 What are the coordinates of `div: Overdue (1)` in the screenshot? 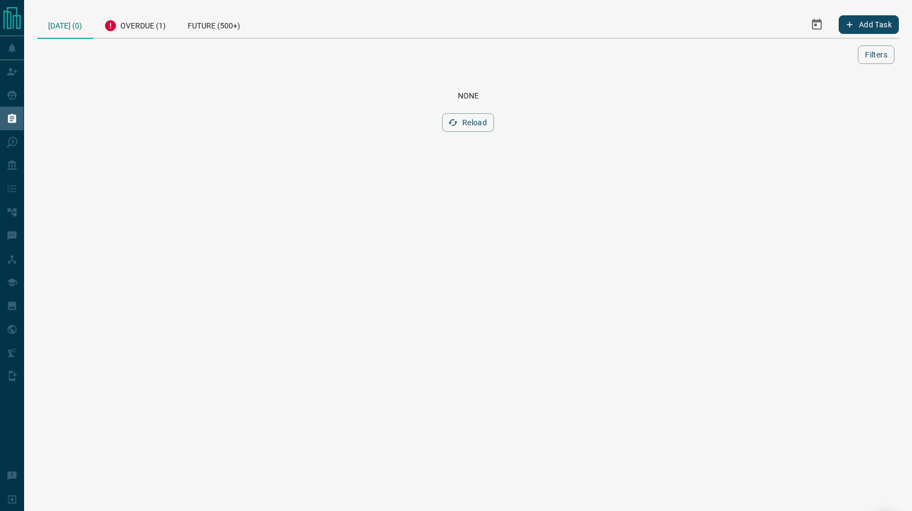 It's located at (135, 24).